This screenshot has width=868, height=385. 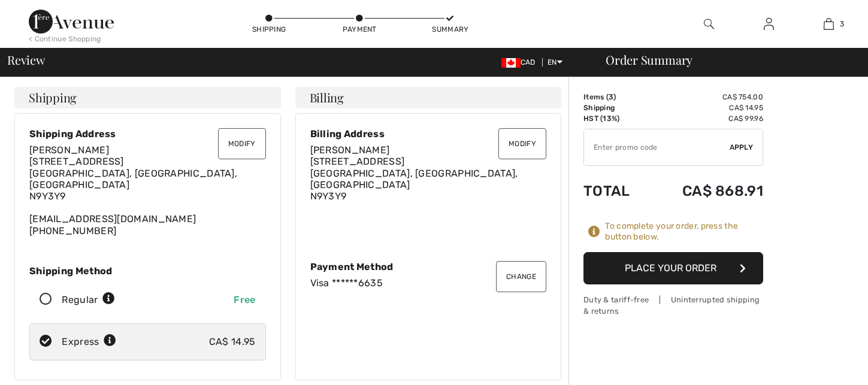 I want to click on span: Shipping, so click(x=52, y=98).